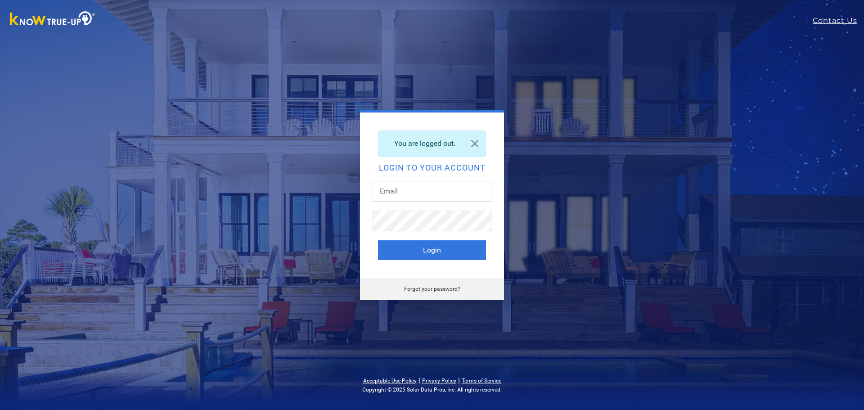 This screenshot has width=864, height=410. Describe the element at coordinates (432, 289) in the screenshot. I see `a: Forgot your password?` at that location.